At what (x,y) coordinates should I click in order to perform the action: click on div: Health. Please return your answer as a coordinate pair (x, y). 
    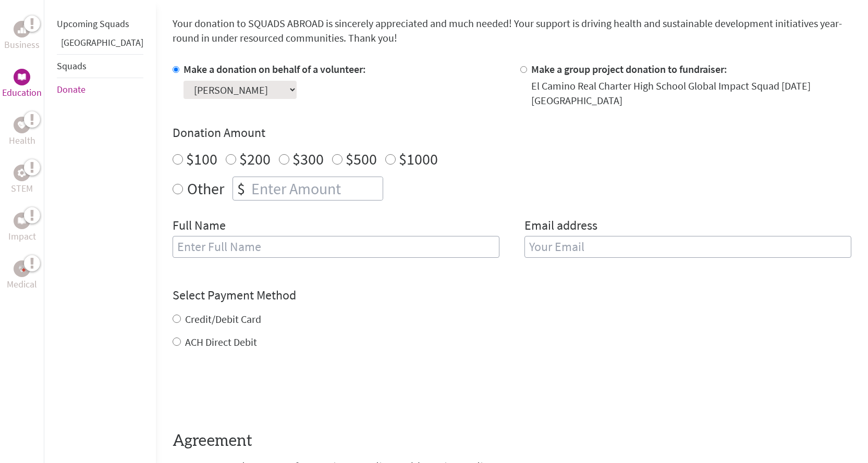
    Looking at the image, I should click on (22, 125).